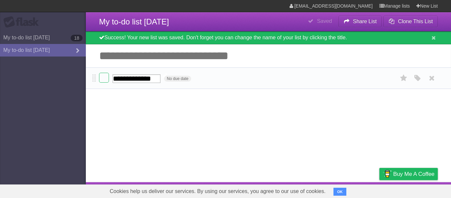 This screenshot has width=451, height=198. Describe the element at coordinates (355, 190) in the screenshot. I see `a: Terms` at that location.